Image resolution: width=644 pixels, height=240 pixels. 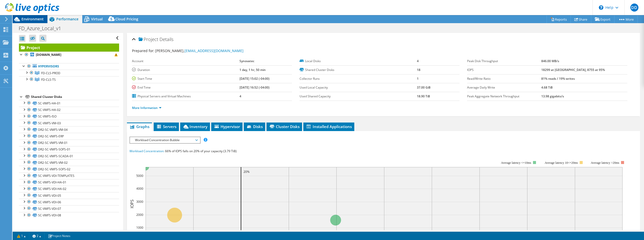 What do you see at coordinates (185, 70) in the screenshot?
I see `label: Duration` at bounding box center [185, 70].